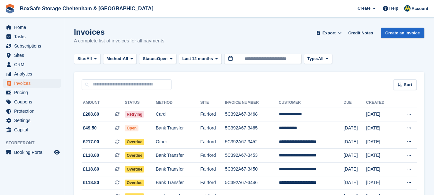 Image resolution: width=434 pixels, height=195 pixels. What do you see at coordinates (311, 103) in the screenshot?
I see `th: Customer` at bounding box center [311, 103].